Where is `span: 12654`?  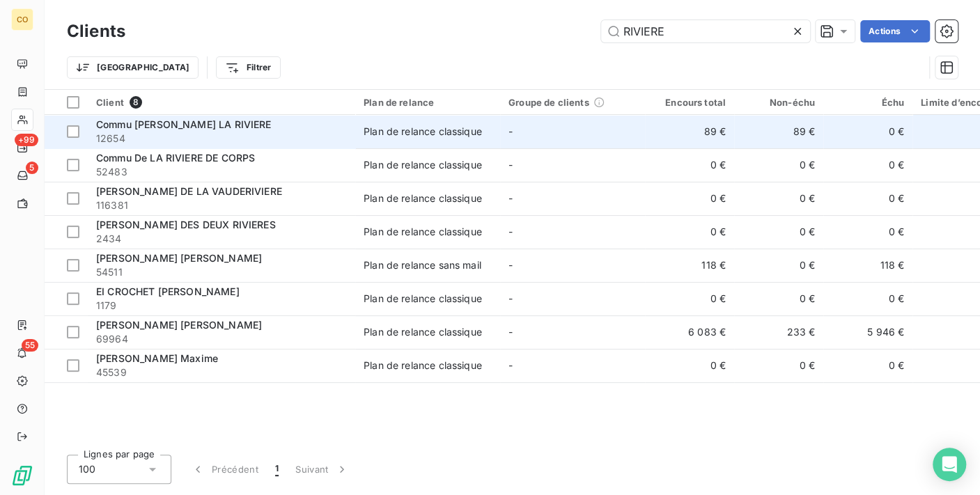 span: 12654 is located at coordinates (222, 139).